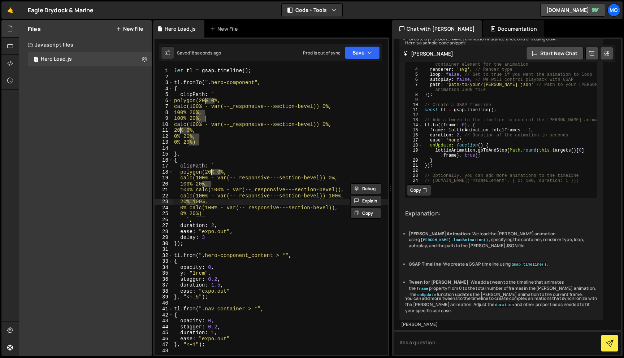 The image size is (624, 358). Describe the element at coordinates (164, 351) in the screenshot. I see `div: 48` at that location.